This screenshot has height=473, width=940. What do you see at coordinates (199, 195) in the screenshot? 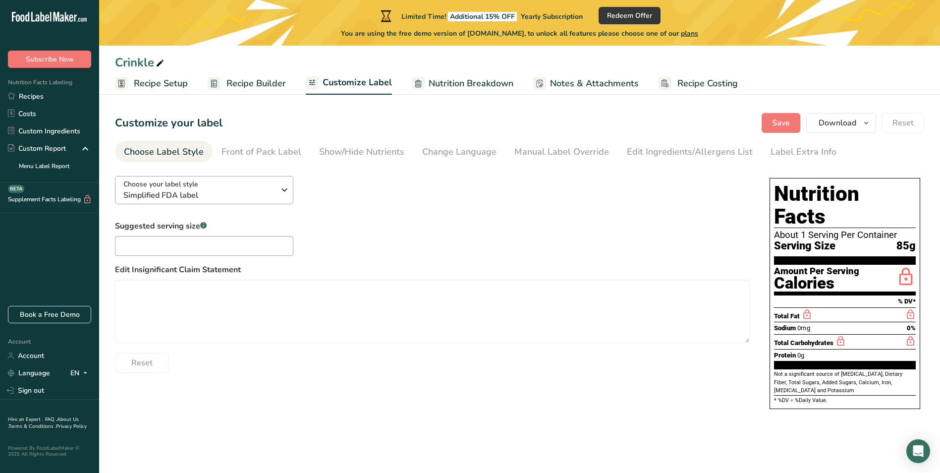
I see `span: Simplified FDA label` at bounding box center [199, 195].